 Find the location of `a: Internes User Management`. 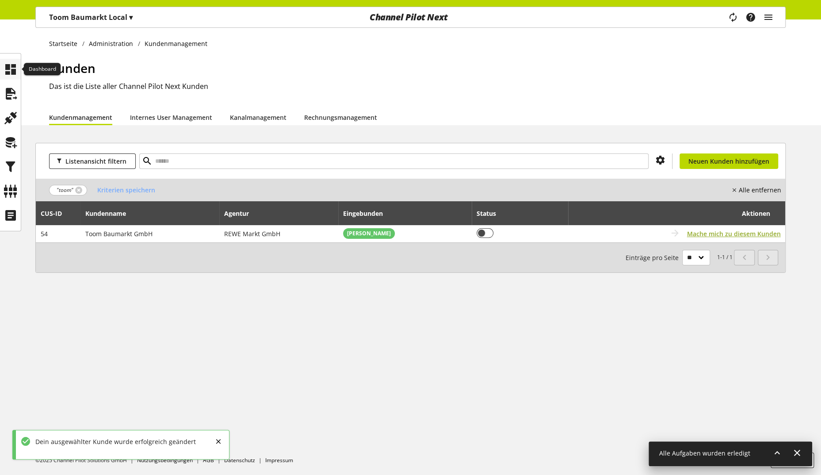

a: Internes User Management is located at coordinates (171, 117).